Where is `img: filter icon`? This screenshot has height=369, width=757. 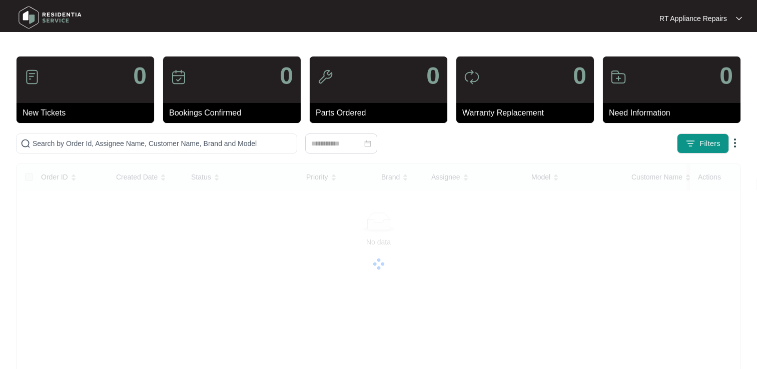
img: filter icon is located at coordinates (690, 144).